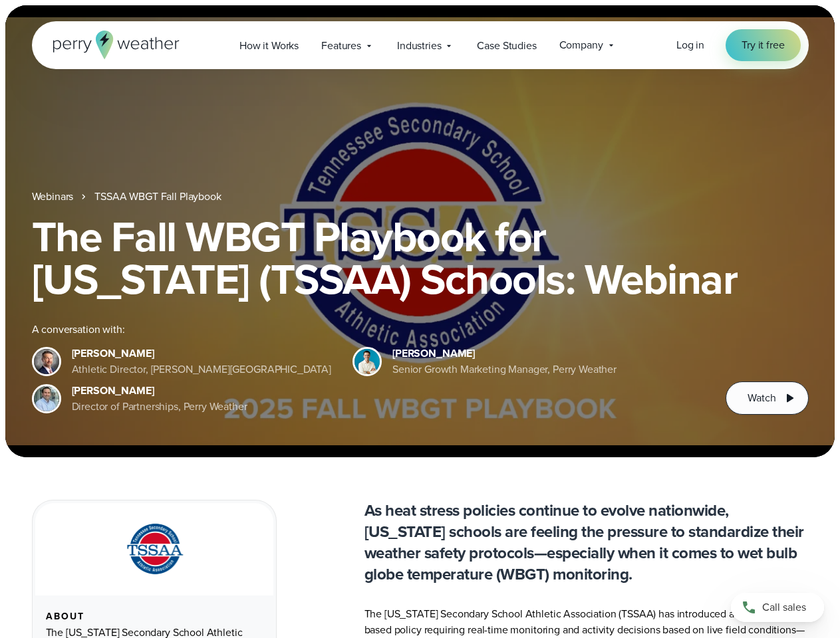 The width and height of the screenshot is (840, 638). I want to click on div: A conversation with:, so click(368, 330).